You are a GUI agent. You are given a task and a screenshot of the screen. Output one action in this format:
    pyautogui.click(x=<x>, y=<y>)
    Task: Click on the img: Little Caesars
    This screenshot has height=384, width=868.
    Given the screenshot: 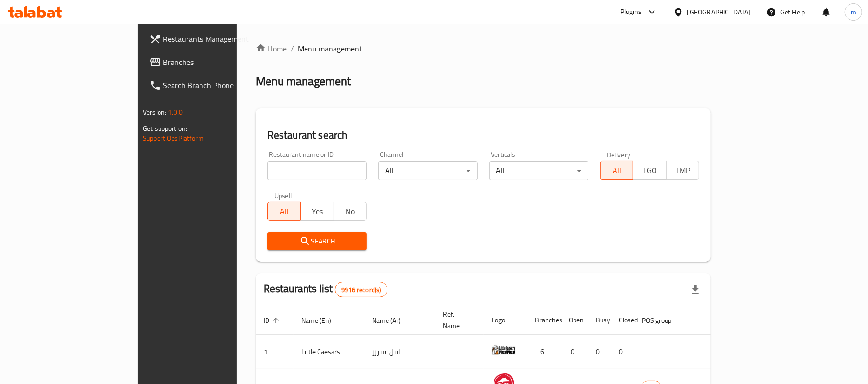 What is the action you would take?
    pyautogui.click(x=504, y=350)
    